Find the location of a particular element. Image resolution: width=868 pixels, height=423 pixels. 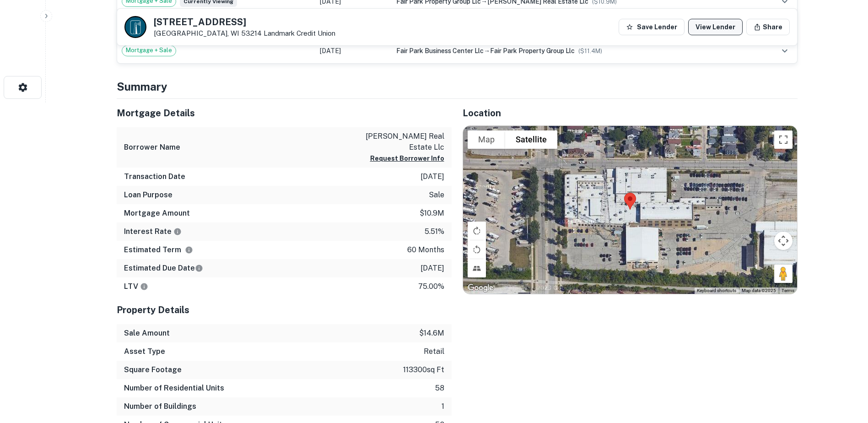

div: Chat Widget is located at coordinates (845, 372).